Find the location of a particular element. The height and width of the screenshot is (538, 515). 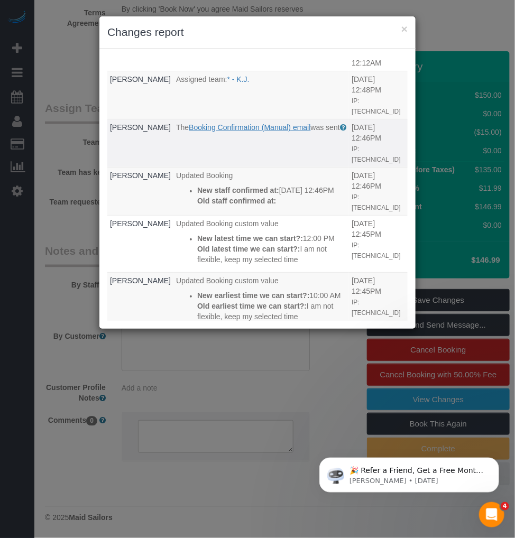

p: 10:00 AM is located at coordinates (272, 295).